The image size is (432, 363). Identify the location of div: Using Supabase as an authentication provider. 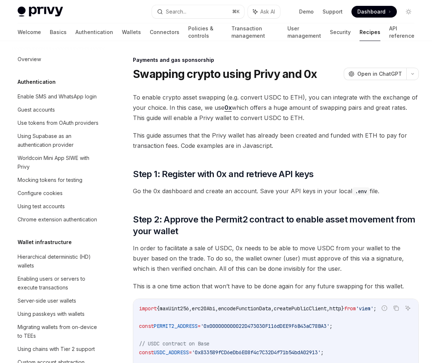
(59, 141).